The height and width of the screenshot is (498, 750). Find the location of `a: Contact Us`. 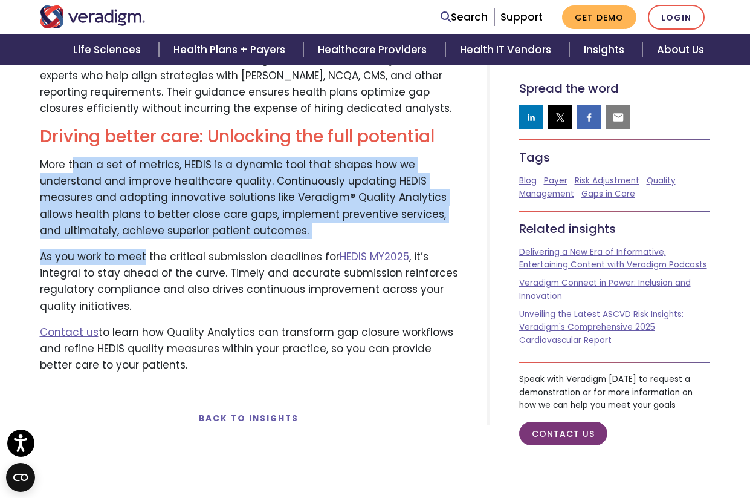

a: Contact Us is located at coordinates (563, 433).